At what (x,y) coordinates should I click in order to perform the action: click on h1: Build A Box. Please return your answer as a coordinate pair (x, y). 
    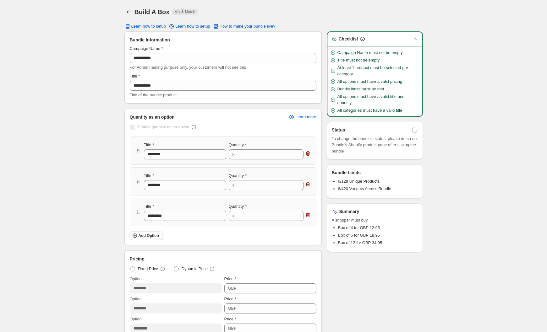
    Looking at the image, I should click on (152, 12).